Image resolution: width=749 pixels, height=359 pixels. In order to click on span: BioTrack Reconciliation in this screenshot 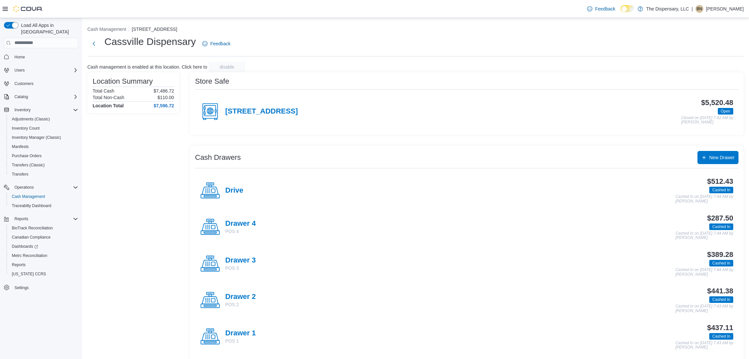, I will do `click(32, 228)`.